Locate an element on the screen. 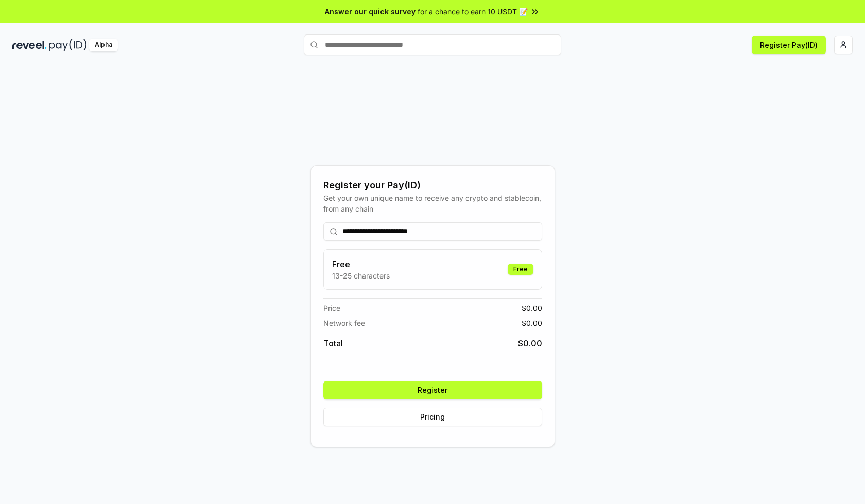 The height and width of the screenshot is (504, 865). span: for a chance to earn 10 USDT 📝 is located at coordinates (472, 11).